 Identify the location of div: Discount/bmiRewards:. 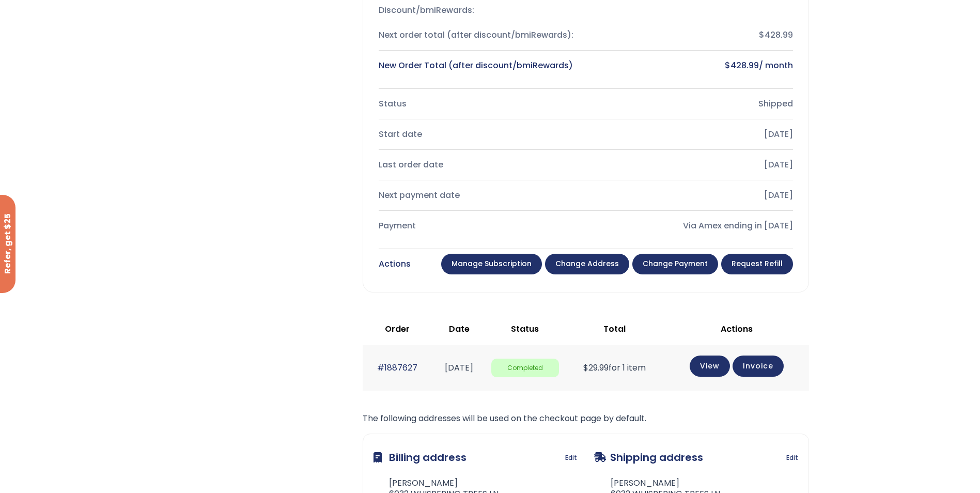
(478, 10).